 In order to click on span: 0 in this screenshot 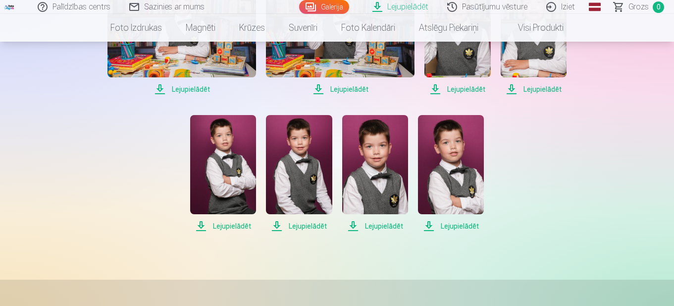, I will do `click(658, 7)`.